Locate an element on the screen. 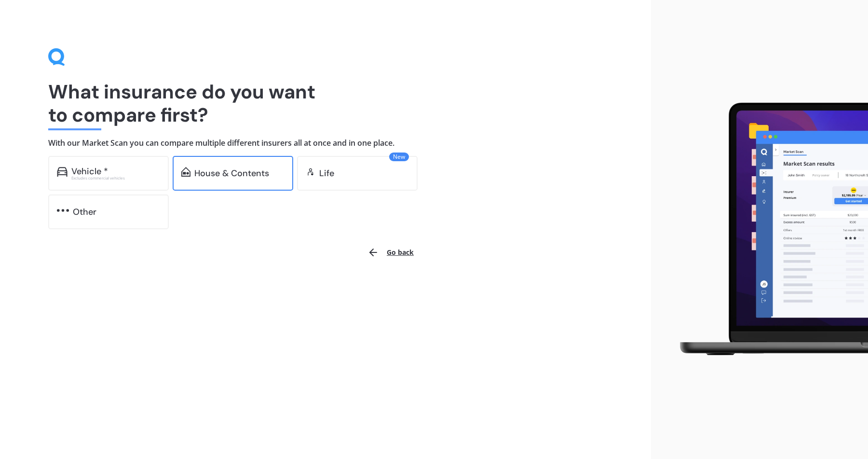 The width and height of the screenshot is (868, 459). h4: With our Market Scan you can compare multiple different insurers all at once and in one place. is located at coordinates (325, 142).